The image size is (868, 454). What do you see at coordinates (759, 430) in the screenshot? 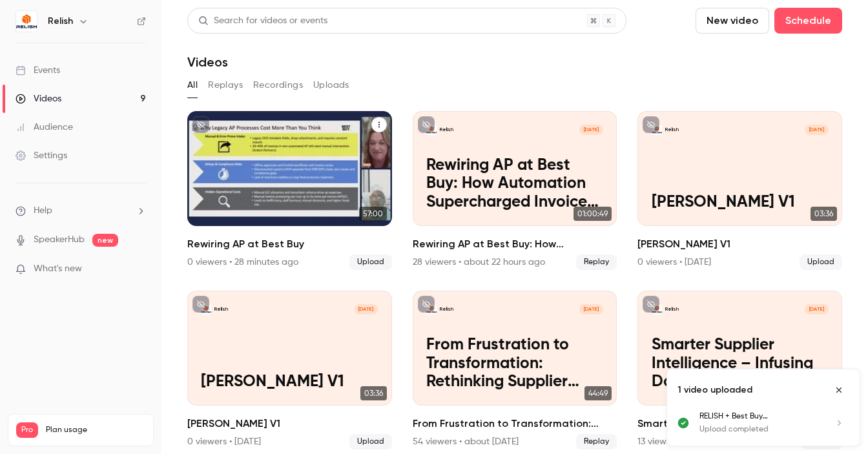
I see `p: Upload completed` at bounding box center [759, 430].